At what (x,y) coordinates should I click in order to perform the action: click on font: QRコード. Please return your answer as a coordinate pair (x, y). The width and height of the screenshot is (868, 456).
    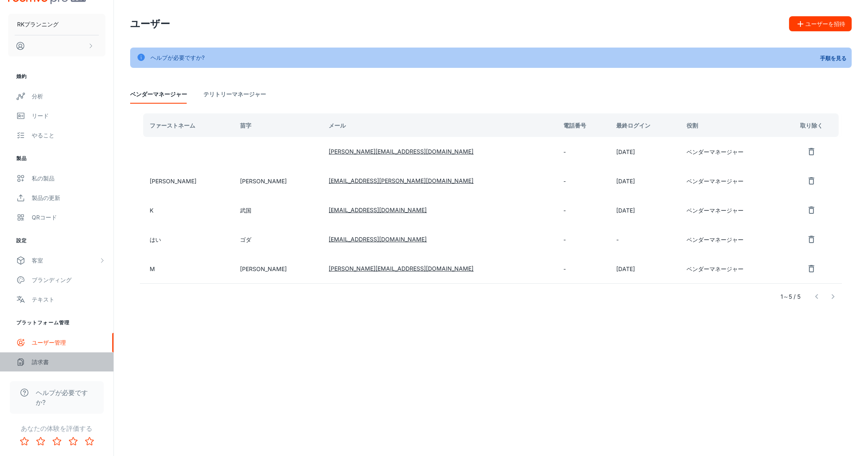
    Looking at the image, I should click on (45, 217).